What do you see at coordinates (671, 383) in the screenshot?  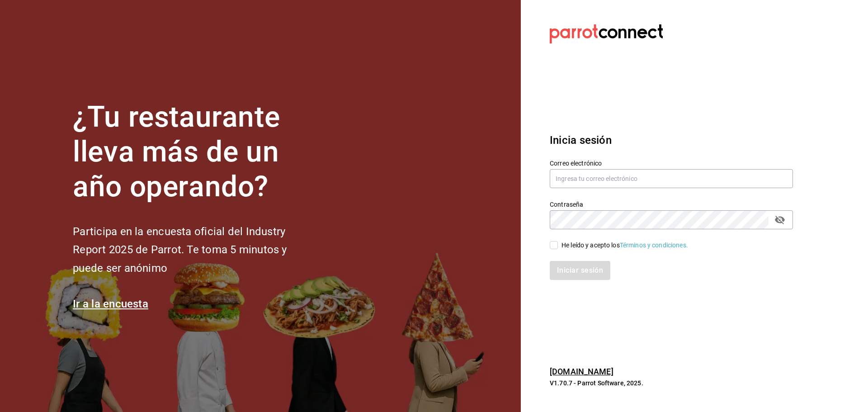 I see `p: V1.70.7 - Parrot Software, 2025.` at bounding box center [671, 383].